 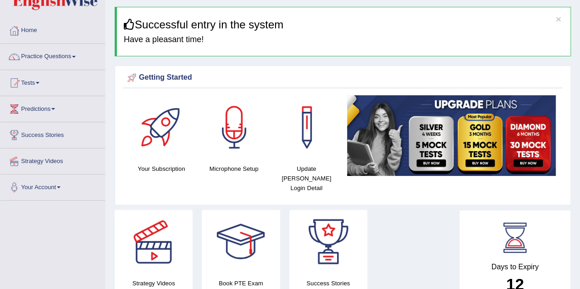 I want to click on h4: Success Stories, so click(x=328, y=283).